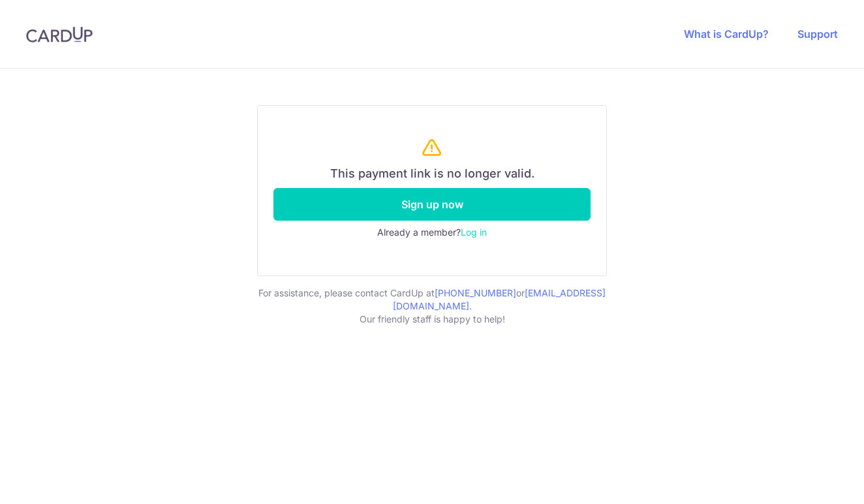  I want to click on a: Log in, so click(474, 232).